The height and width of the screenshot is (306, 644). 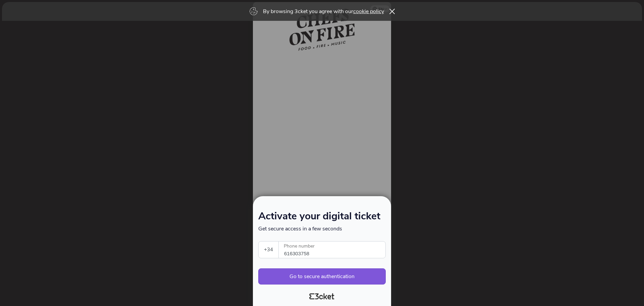 I want to click on label: Phone number, so click(x=333, y=246).